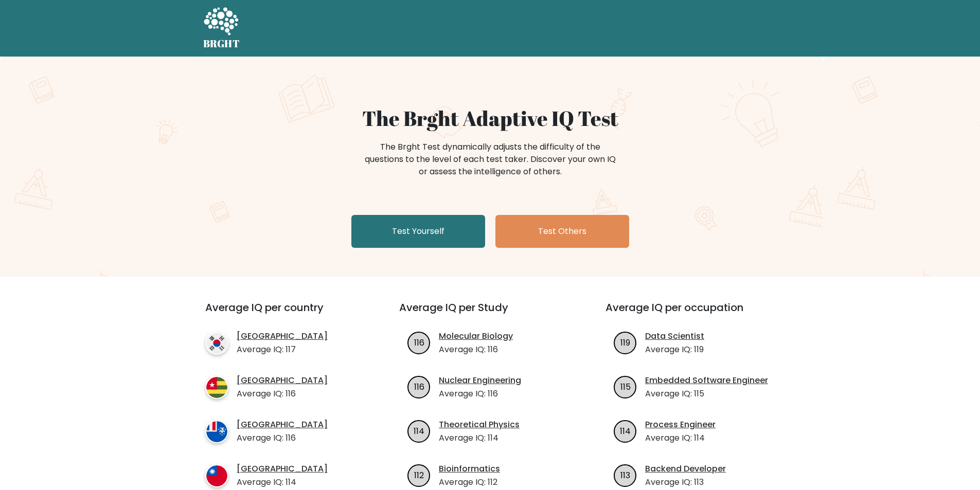 The image size is (980, 490). I want to click on a: Molecular Biology, so click(476, 337).